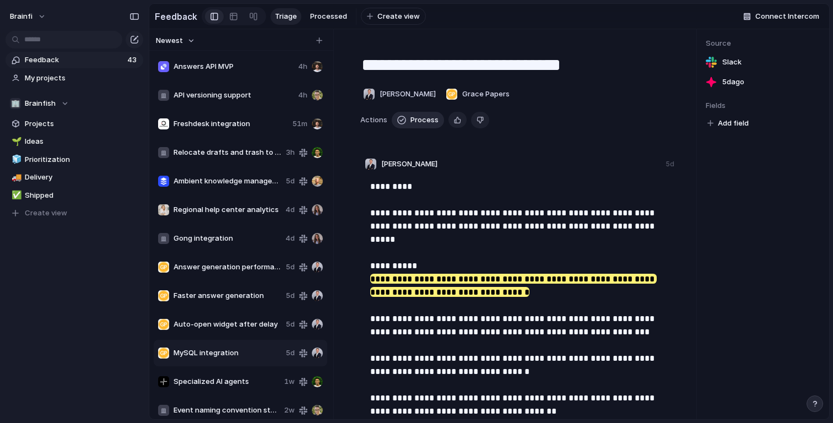  What do you see at coordinates (82, 196) in the screenshot?
I see `span: Shipped` at bounding box center [82, 196].